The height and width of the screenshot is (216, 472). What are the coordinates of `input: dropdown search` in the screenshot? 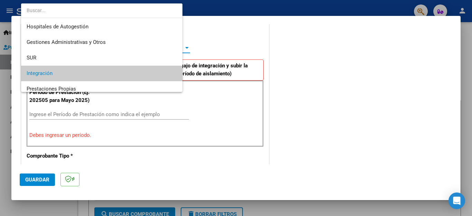 It's located at (102, 10).